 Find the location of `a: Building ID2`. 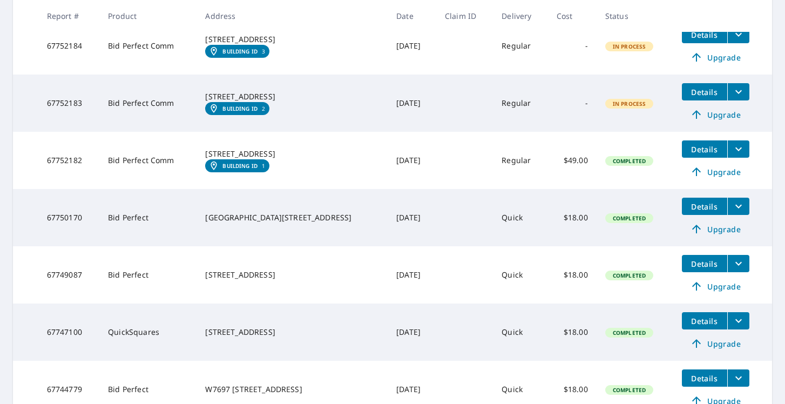

a: Building ID2 is located at coordinates (237, 109).